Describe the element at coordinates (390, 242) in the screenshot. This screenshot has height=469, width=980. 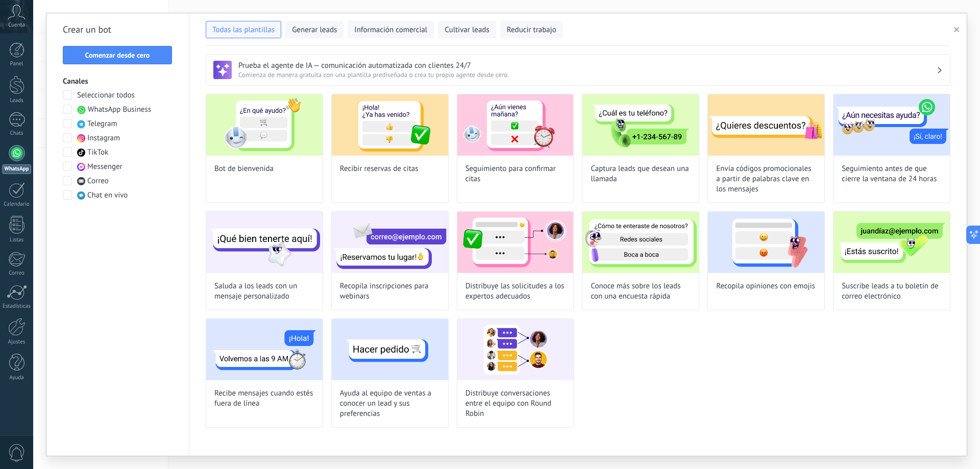
I see `img: Recopila inscripciones para webinars` at that location.